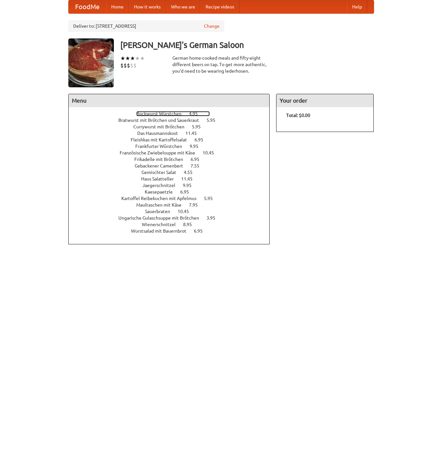 The height and width of the screenshot is (461, 442). I want to click on a: Change, so click(212, 26).